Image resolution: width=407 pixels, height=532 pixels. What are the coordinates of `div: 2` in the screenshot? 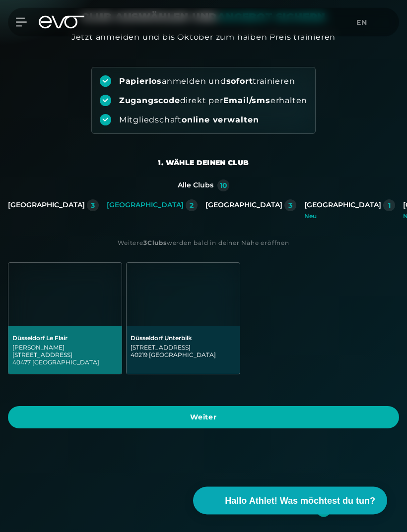 It's located at (192, 206).